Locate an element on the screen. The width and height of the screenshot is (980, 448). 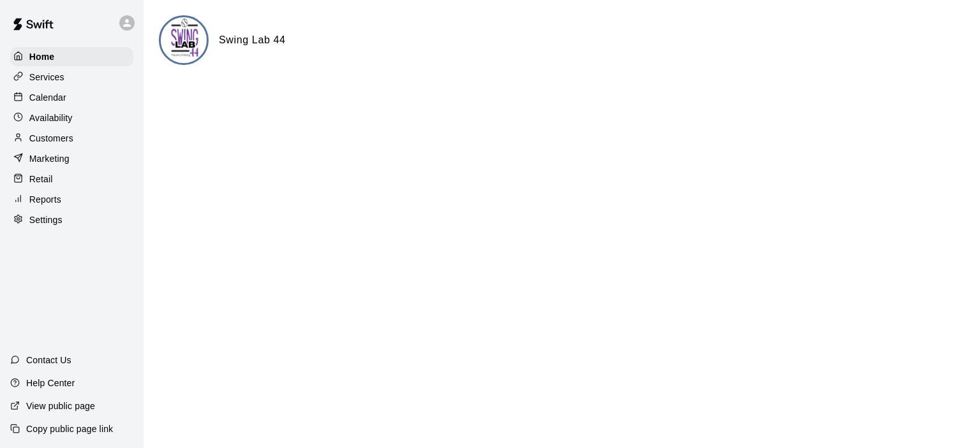
a: Availability is located at coordinates (72, 118).